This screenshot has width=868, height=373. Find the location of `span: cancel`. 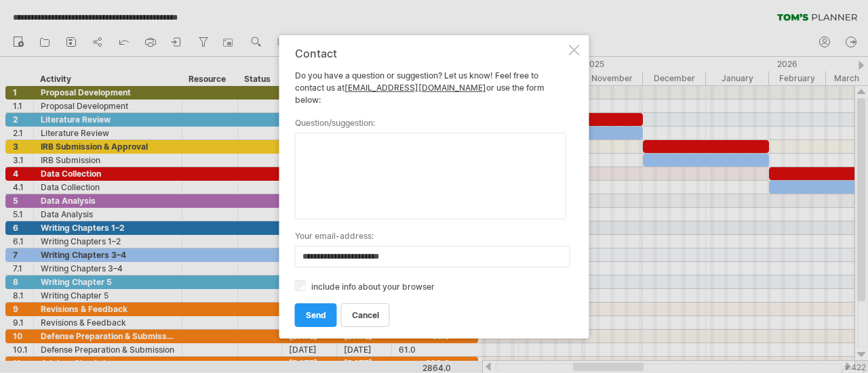

span: cancel is located at coordinates (366, 315).